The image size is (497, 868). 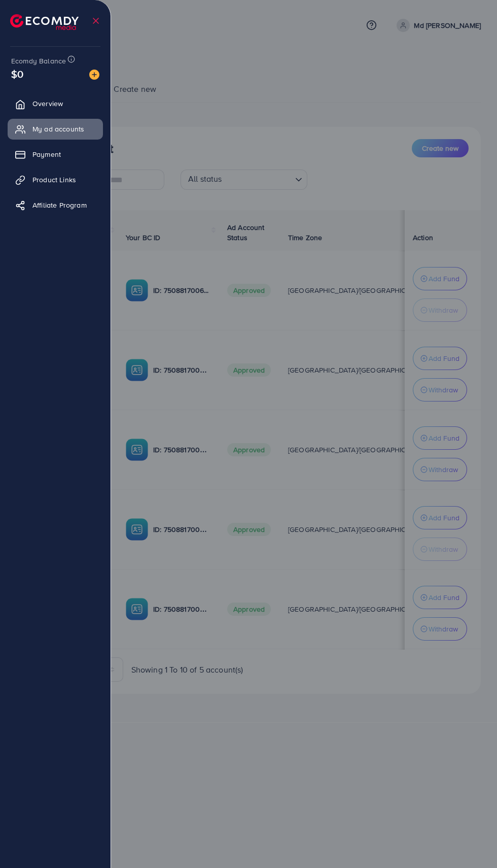 I want to click on img: image, so click(x=94, y=75).